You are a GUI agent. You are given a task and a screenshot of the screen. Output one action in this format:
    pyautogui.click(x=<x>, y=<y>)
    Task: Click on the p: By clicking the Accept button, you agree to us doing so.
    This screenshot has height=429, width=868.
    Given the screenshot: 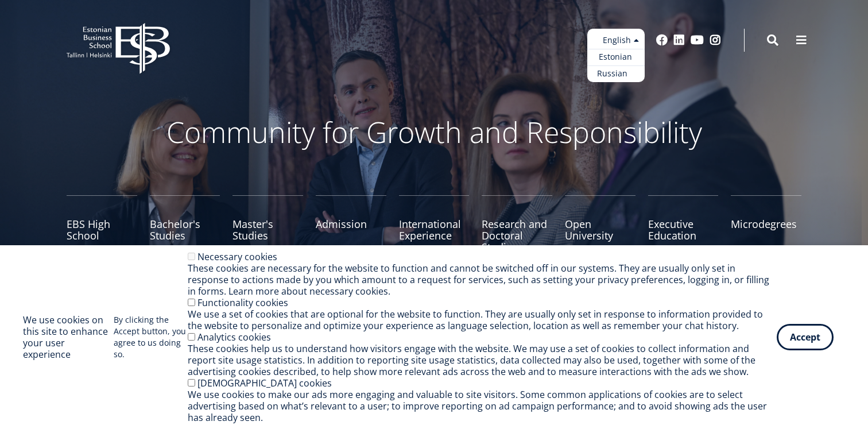 What is the action you would take?
    pyautogui.click(x=150, y=337)
    